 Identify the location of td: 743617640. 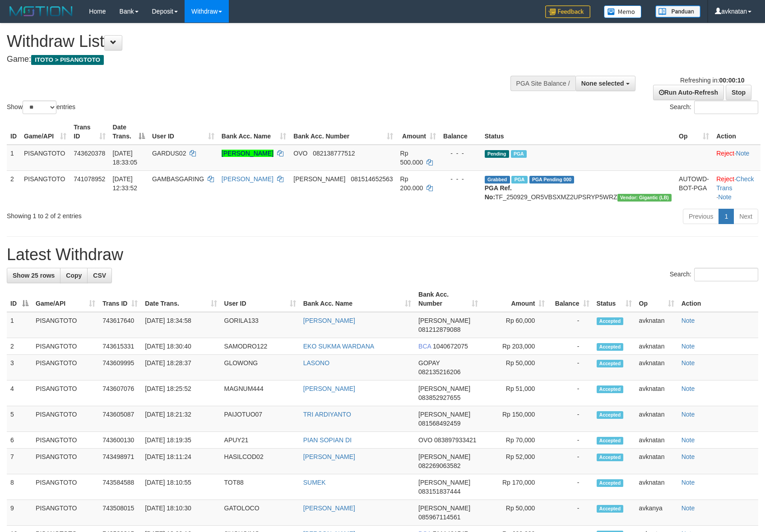
(120, 325).